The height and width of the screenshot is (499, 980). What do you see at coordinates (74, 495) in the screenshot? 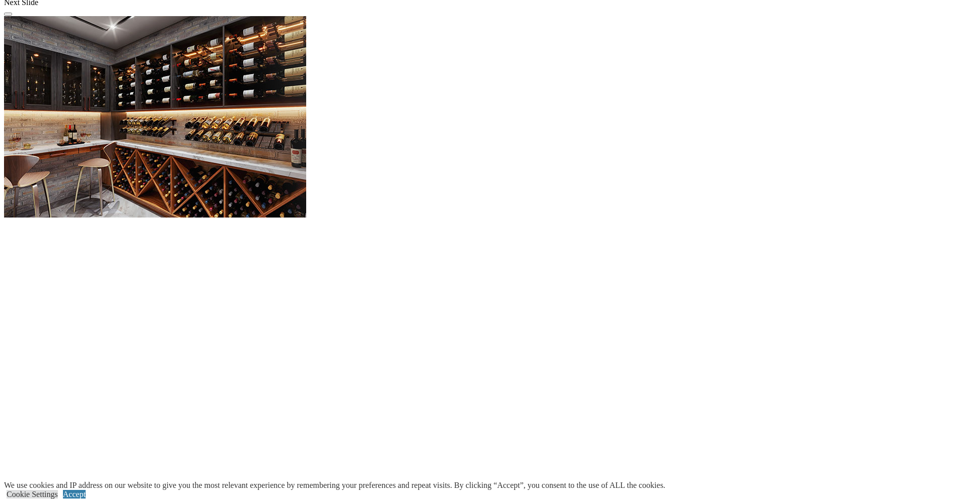
I see `a: Accept` at bounding box center [74, 495].